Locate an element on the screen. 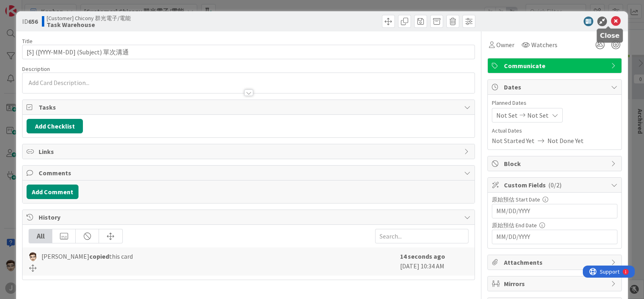  div: All is located at coordinates (41, 236).